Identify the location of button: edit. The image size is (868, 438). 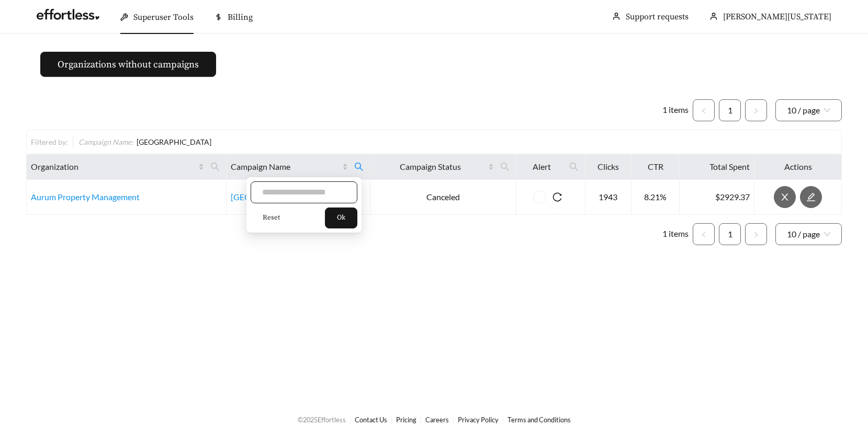
(811, 197).